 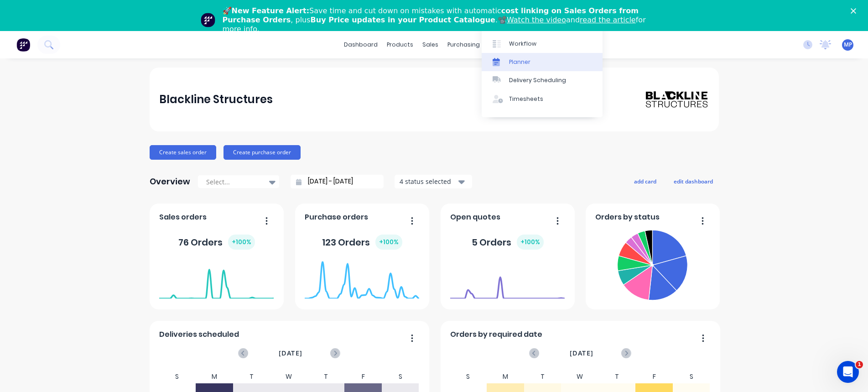 I want to click on button: edit dashboard, so click(x=694, y=181).